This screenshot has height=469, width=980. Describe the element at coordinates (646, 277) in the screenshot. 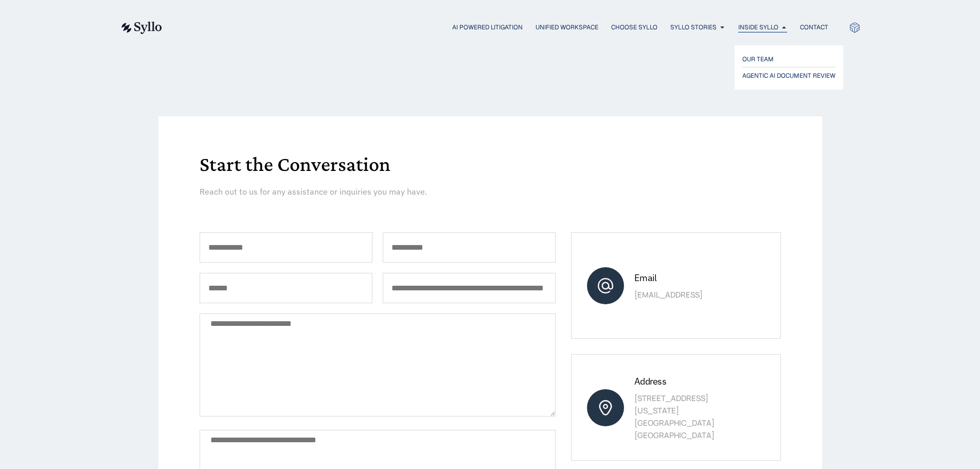

I see `span: Email` at that location.